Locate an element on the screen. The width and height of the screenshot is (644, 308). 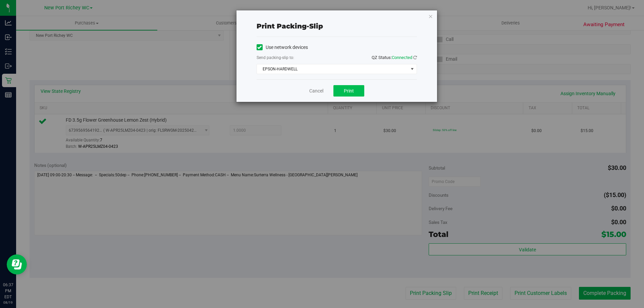
span: Print packing-slip is located at coordinates (290, 26).